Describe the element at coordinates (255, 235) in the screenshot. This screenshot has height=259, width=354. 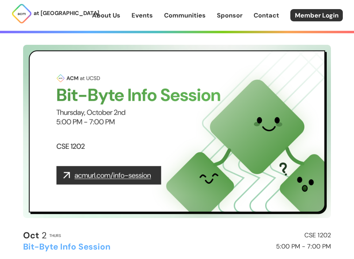
I see `h2: CSE 1202` at that location.